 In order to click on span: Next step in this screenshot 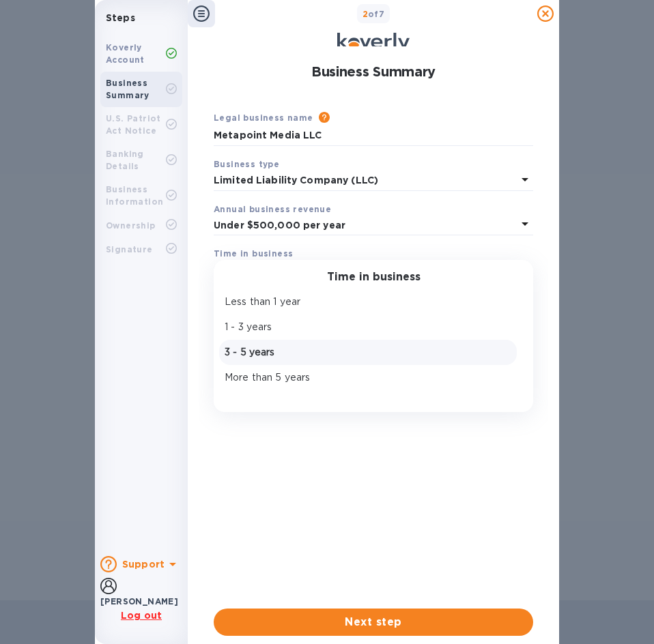, I will do `click(373, 623)`.